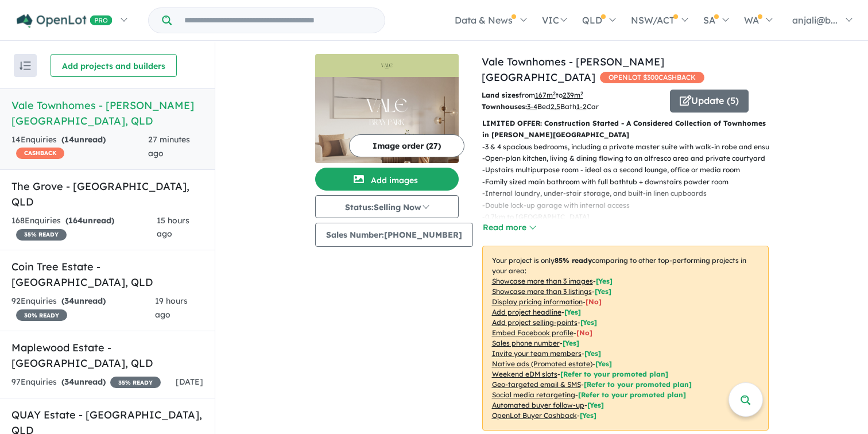 The image size is (868, 434). Describe the element at coordinates (536, 353) in the screenshot. I see `u: Invite your team members` at that location.